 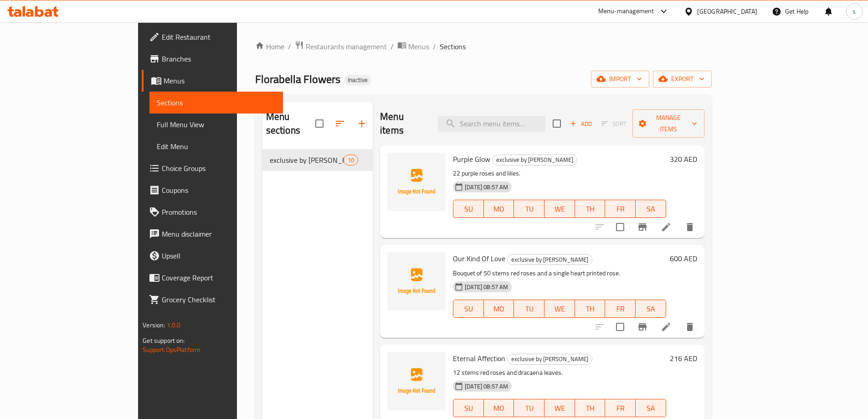 I want to click on span: 1.0.0, so click(x=174, y=325).